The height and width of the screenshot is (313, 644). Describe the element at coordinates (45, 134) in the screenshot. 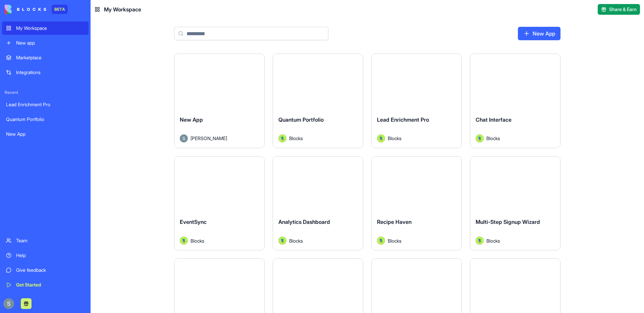

I see `div: New App` at that location.